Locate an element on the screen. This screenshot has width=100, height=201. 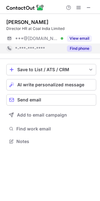
span: Find work email is located at coordinates (55, 129).